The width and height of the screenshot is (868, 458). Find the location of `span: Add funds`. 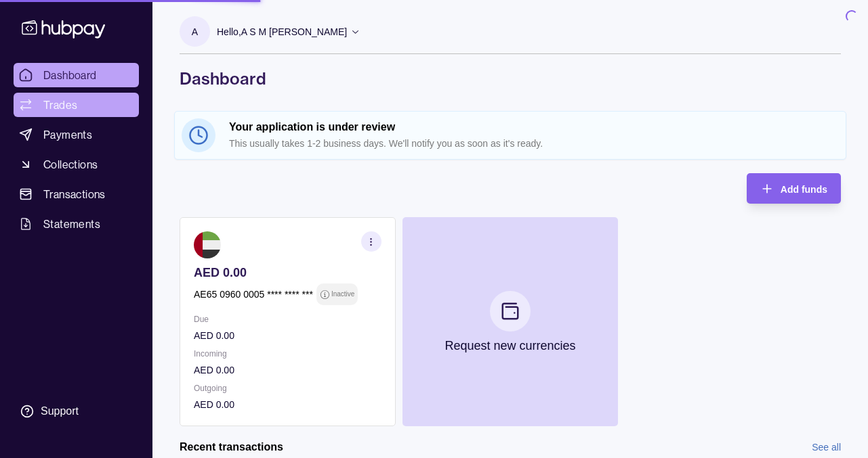

span: Add funds is located at coordinates (804, 189).